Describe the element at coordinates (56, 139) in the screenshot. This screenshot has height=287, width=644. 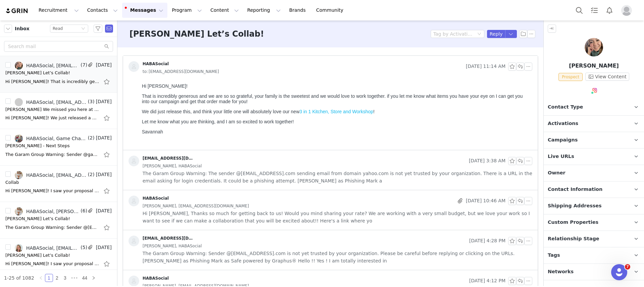
I see `div: HABASocial, Game Changer` at that location.